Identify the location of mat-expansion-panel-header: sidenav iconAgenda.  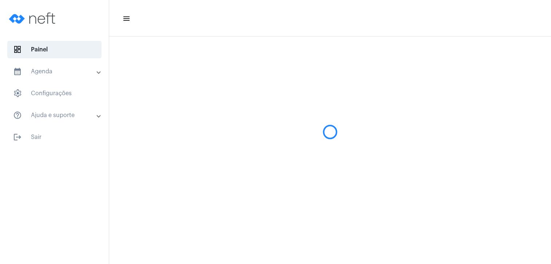
(56, 71).